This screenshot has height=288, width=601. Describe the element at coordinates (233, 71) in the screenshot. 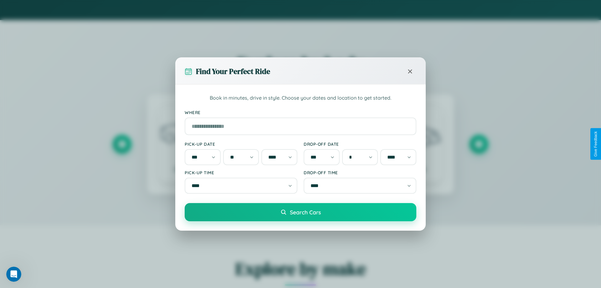

I see `h3: Find Your Perfect Ride` at that location.